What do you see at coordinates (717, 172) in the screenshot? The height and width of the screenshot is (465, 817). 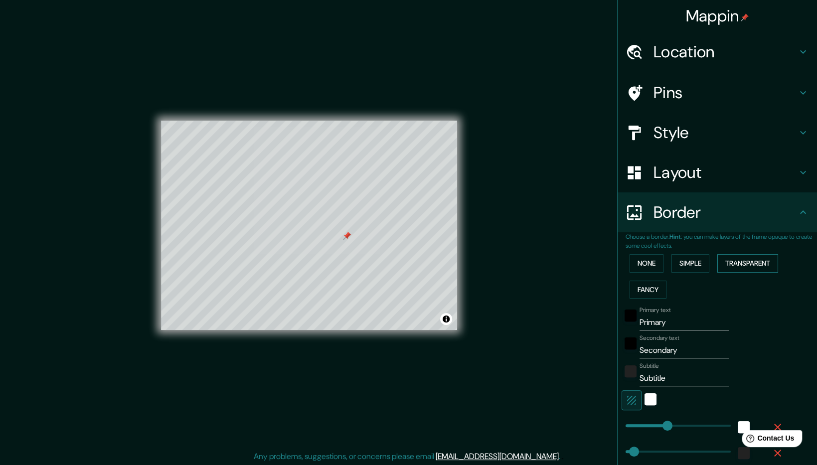 I see `div: Layout` at bounding box center [717, 172].